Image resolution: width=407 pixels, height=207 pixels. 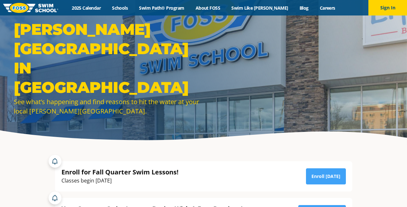 I want to click on a: Swim Path® Program, so click(x=162, y=8).